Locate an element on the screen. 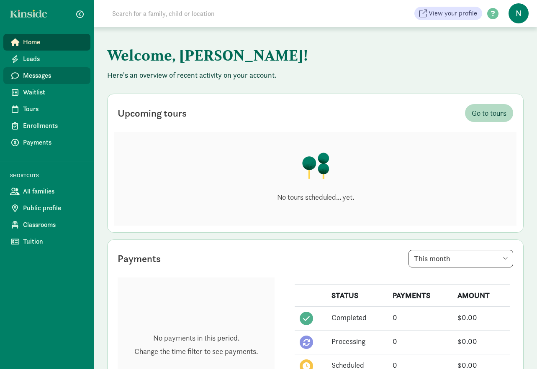  input: Search for a family, child or location is located at coordinates (224, 13).